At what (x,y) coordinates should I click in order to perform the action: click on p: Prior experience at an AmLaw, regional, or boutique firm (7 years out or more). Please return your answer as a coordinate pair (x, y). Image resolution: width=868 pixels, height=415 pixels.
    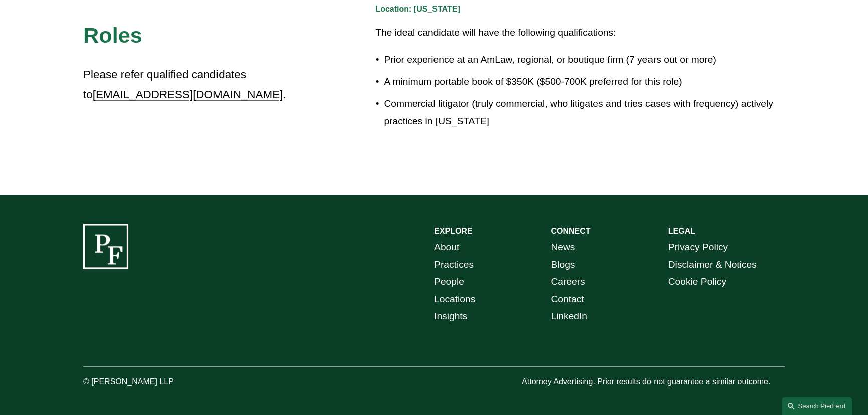
    Looking at the image, I should click on (584, 60).